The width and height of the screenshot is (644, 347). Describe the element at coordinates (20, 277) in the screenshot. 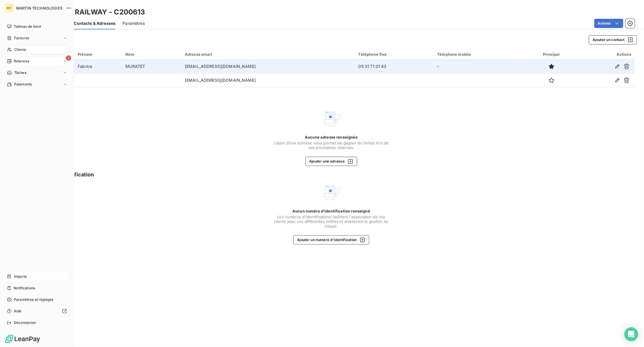

I see `span: Imports` at that location.